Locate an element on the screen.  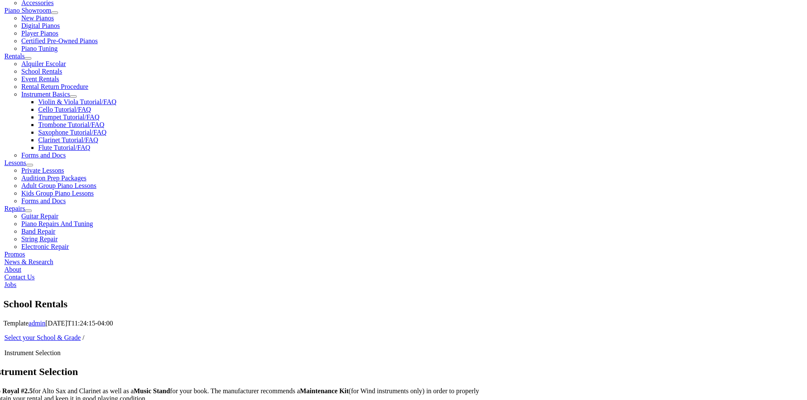
span: Certified Pre-Owned Pianos is located at coordinates (59, 41).